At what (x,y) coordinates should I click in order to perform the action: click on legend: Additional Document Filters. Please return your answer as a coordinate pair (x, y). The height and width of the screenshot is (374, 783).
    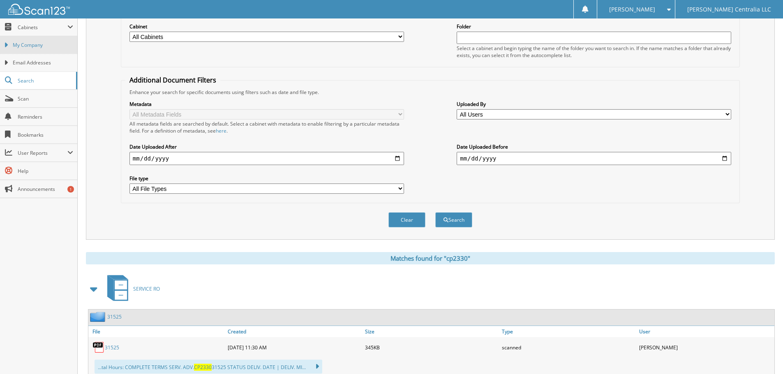
    Looking at the image, I should click on (173, 80).